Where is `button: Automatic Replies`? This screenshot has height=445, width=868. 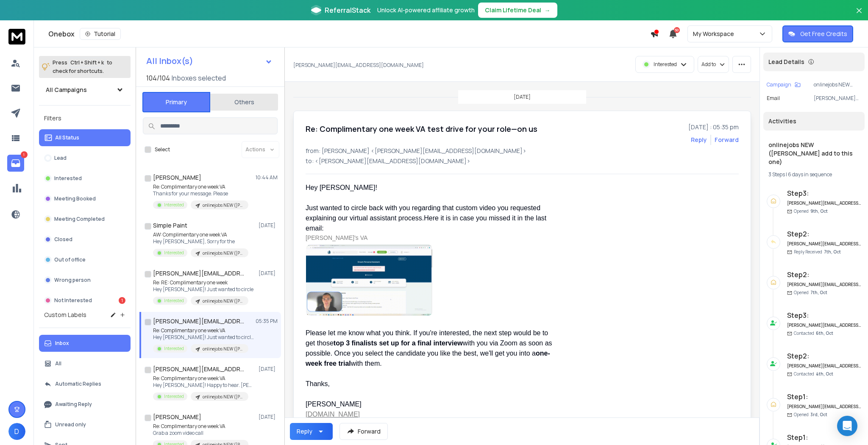 button: Automatic Replies is located at coordinates (85, 384).